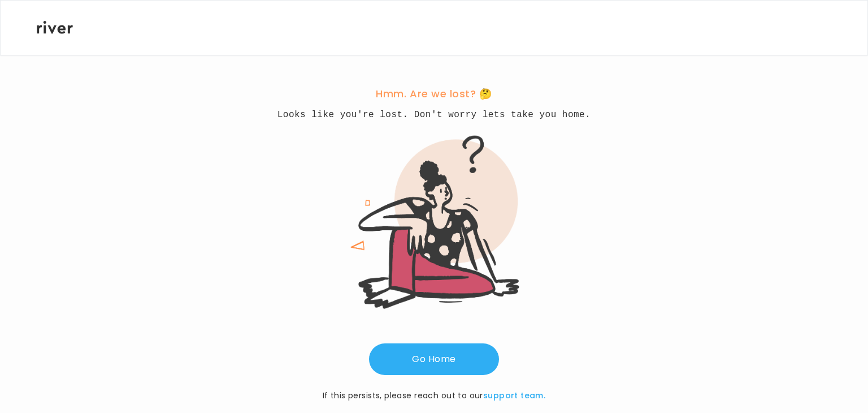 This screenshot has height=413, width=868. I want to click on button: Go Home, so click(434, 359).